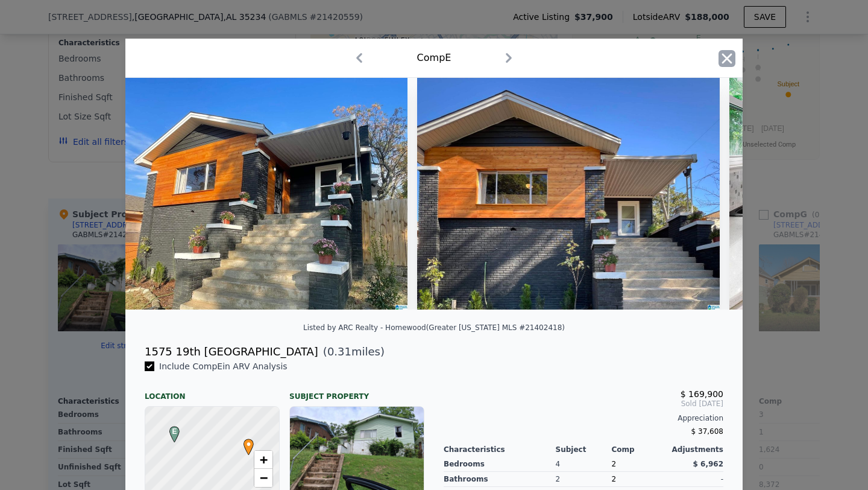 The image size is (868, 490). I want to click on div: E, so click(170, 429).